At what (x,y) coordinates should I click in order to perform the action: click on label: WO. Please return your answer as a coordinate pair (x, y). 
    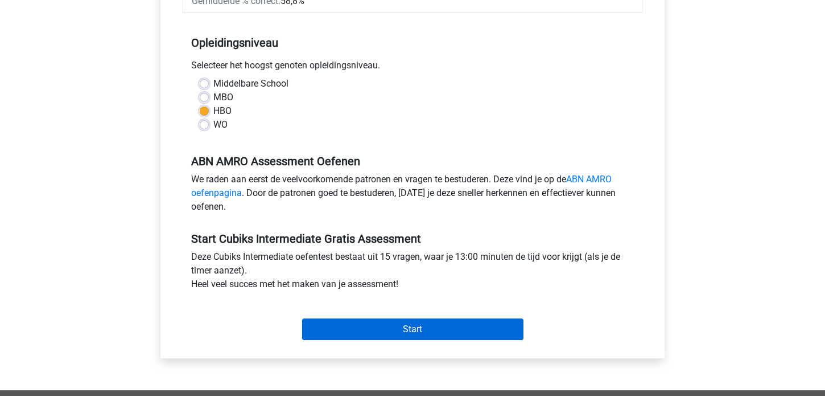
    Looking at the image, I should click on (220, 125).